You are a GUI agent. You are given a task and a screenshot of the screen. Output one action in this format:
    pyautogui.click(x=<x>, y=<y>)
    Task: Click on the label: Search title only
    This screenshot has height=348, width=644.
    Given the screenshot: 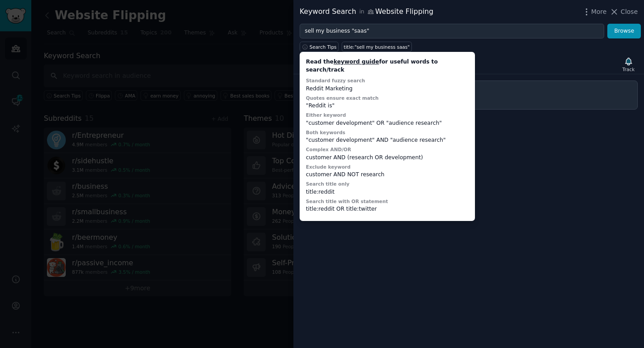 What is the action you would take?
    pyautogui.click(x=327, y=184)
    